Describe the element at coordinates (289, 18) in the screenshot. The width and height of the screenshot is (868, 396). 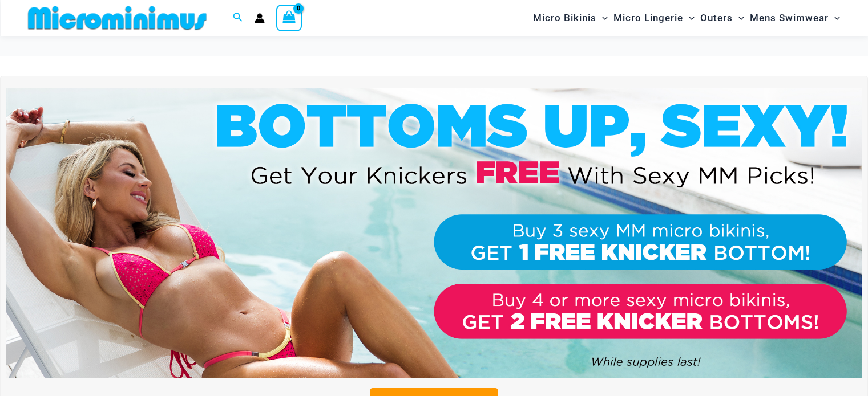
I see `a: View Shopping Cart, empty` at that location.